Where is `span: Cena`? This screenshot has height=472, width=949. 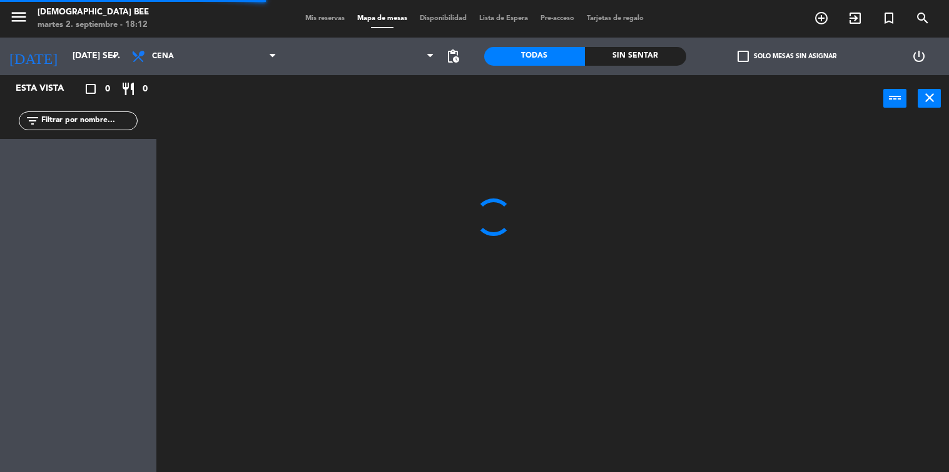
span: Cena is located at coordinates (163, 56).